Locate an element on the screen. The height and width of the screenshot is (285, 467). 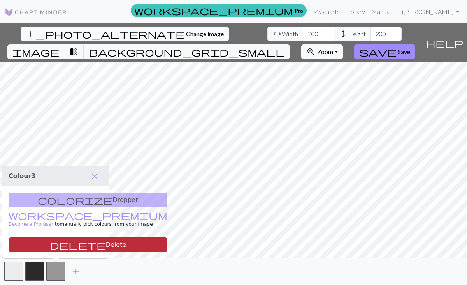
span: image is located at coordinates (36, 52).